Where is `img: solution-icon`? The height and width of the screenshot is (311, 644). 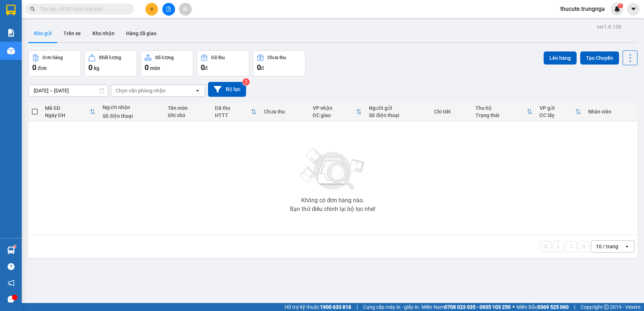
img: solution-icon is located at coordinates (11, 33).